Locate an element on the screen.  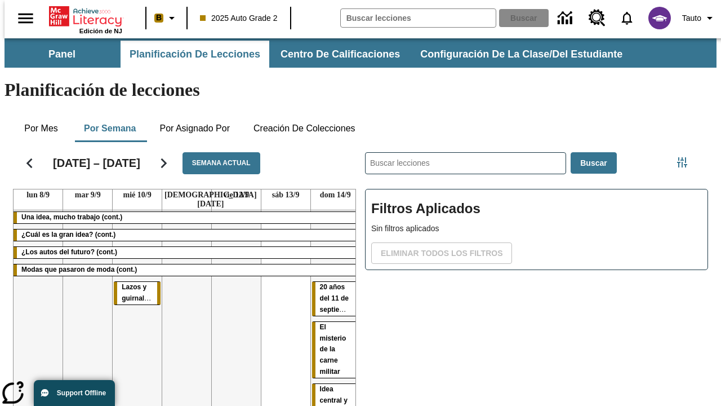
span: ¿Cuál es la gran idea? (cont.) is located at coordinates (68, 234).